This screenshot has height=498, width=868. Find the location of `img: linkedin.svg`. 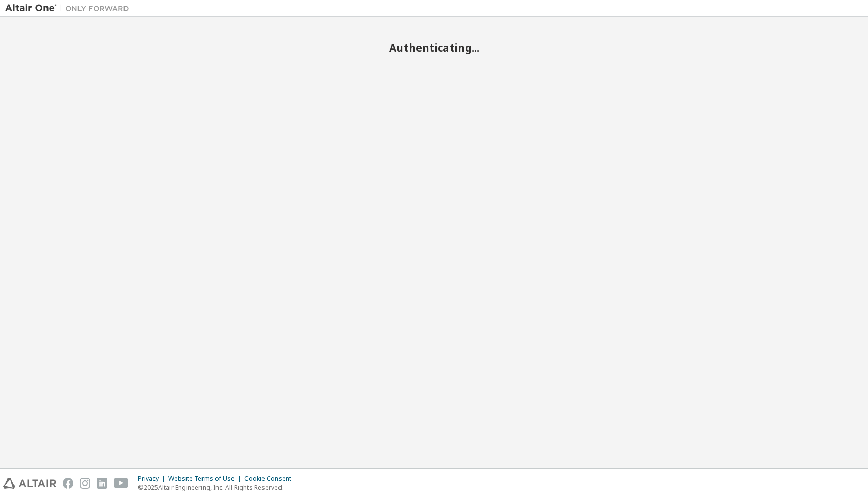

img: linkedin.svg is located at coordinates (102, 483).